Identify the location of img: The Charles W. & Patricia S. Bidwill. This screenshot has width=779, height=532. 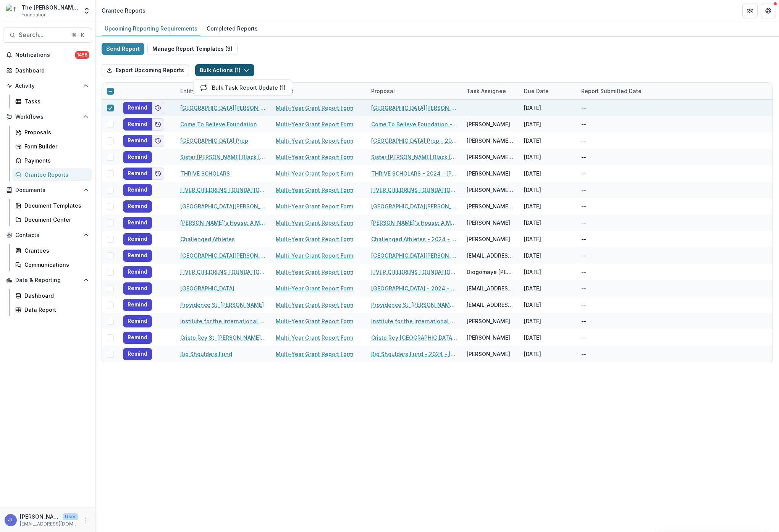
(12, 11).